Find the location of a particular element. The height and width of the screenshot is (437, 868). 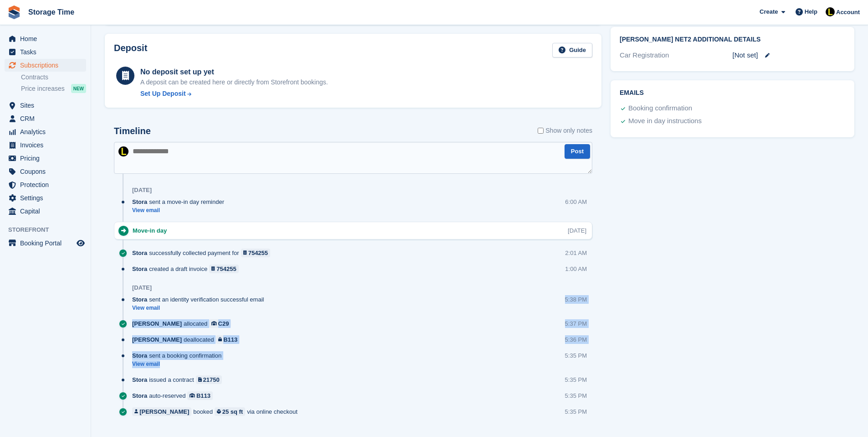

span: Subscriptions is located at coordinates (48, 65).